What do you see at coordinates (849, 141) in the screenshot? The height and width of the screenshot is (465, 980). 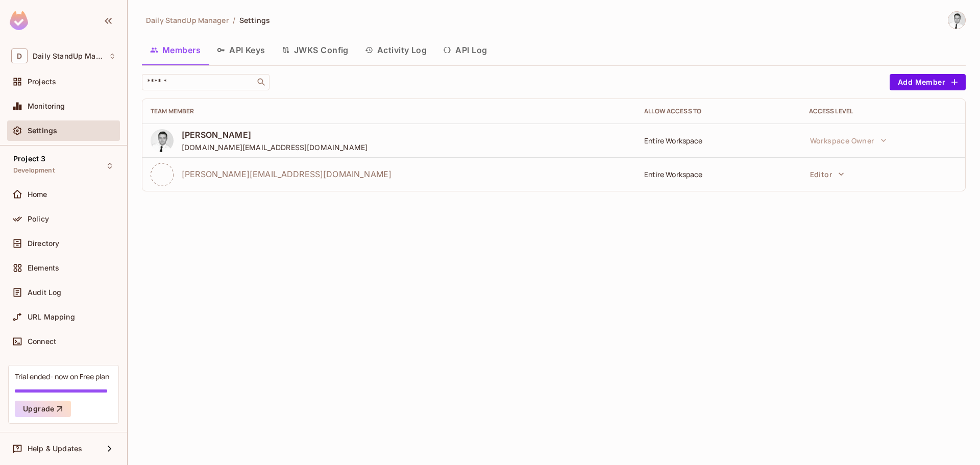 I see `button: Workspace Owner` at bounding box center [849, 141].